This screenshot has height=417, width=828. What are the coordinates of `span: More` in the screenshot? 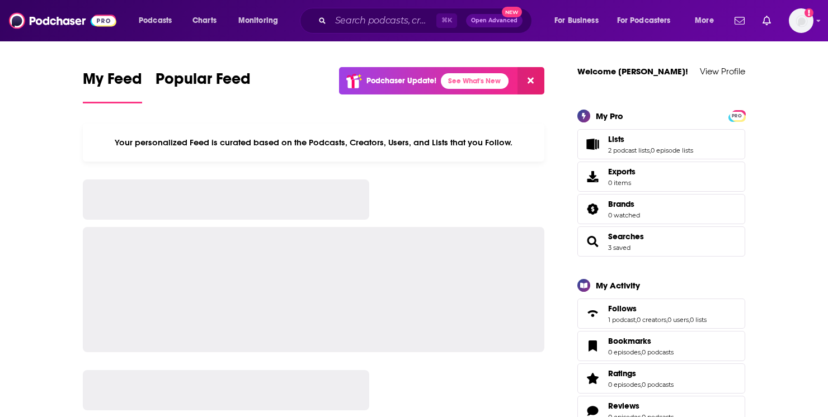 It's located at (704, 21).